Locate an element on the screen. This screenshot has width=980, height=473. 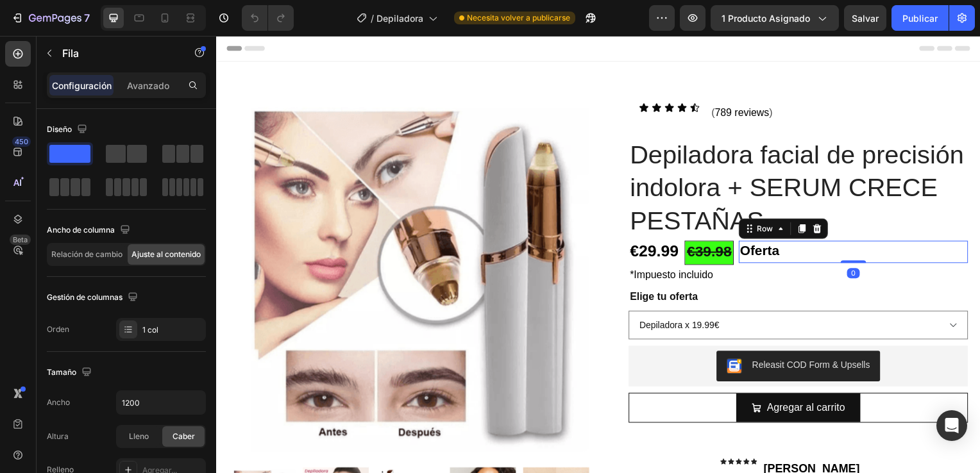
span: Necesita volver a publicarse is located at coordinates (518, 18).